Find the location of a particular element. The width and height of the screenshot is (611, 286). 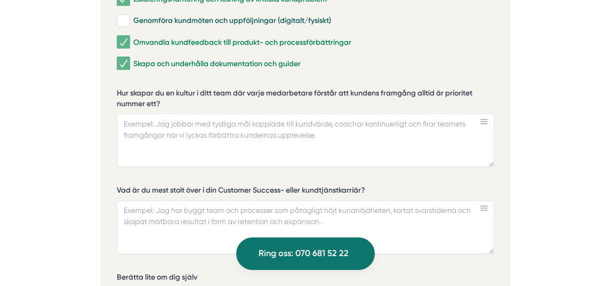

input: Skapa och underhålla dokumentation och guider is located at coordinates (123, 63).